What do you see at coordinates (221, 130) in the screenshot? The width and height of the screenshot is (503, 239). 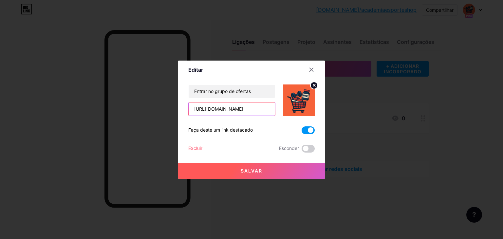 I see `font: Faça deste um link destacado` at bounding box center [221, 130].